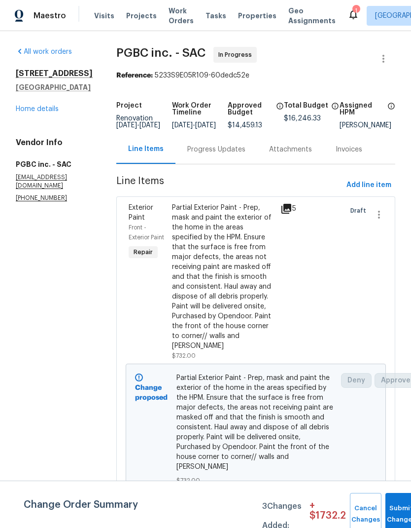  I want to click on a: Home details, so click(37, 109).